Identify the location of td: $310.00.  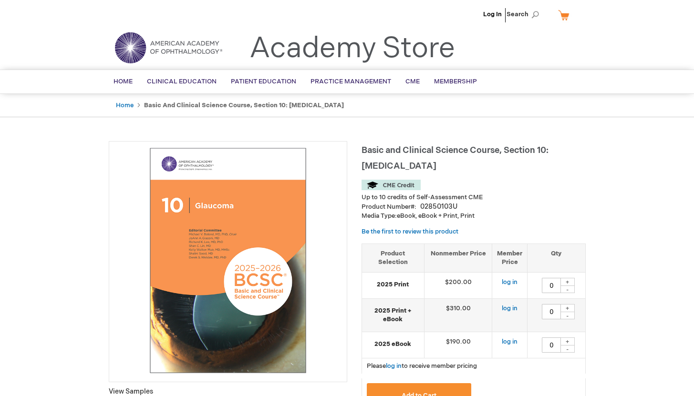
(458, 315).